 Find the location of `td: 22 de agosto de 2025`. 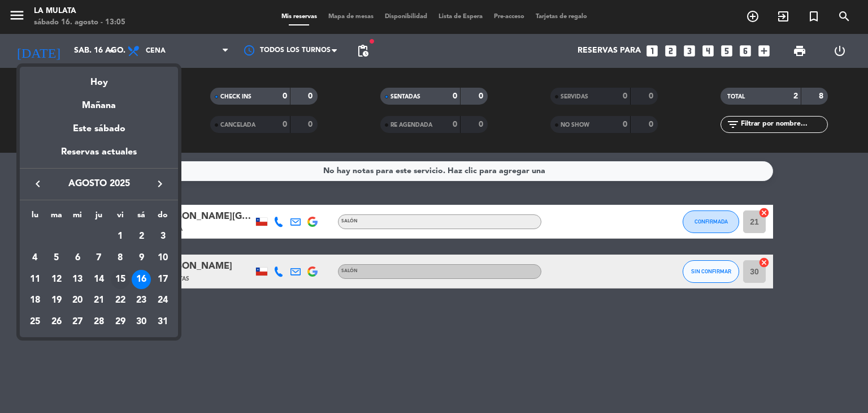

td: 22 de agosto de 2025 is located at coordinates (120, 300).